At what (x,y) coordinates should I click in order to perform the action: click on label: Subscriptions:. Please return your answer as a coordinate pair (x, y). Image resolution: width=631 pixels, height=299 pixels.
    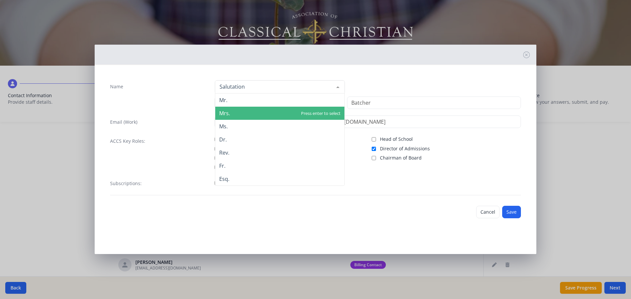
    Looking at the image, I should click on (126, 184).